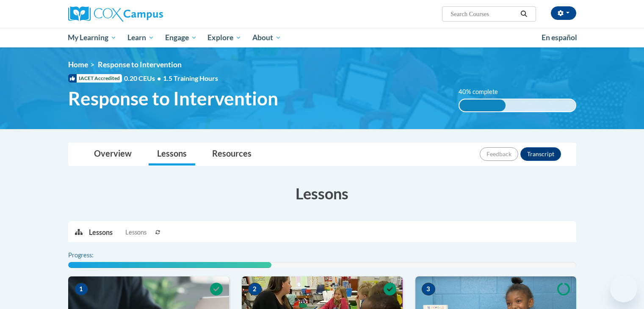 This screenshot has height=309, width=644. Describe the element at coordinates (267, 38) in the screenshot. I see `a: About` at that location.